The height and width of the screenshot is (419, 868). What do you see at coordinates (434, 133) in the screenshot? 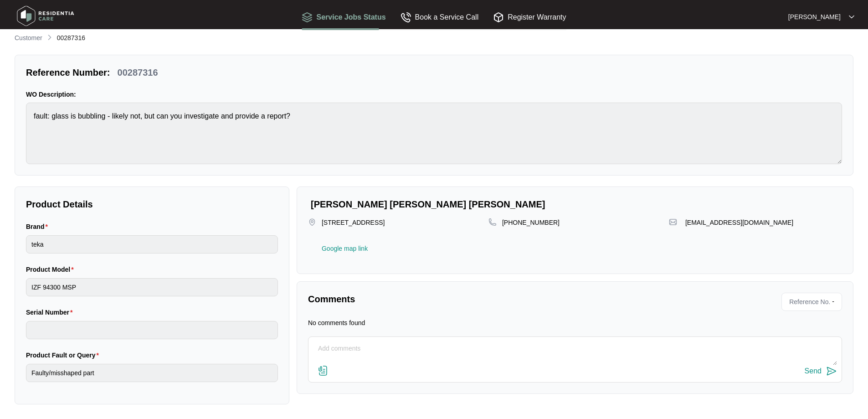
I see `textarea: fault: glass is bubbling - likely not, but can you investigate and provide a report?` at bounding box center [434, 133].